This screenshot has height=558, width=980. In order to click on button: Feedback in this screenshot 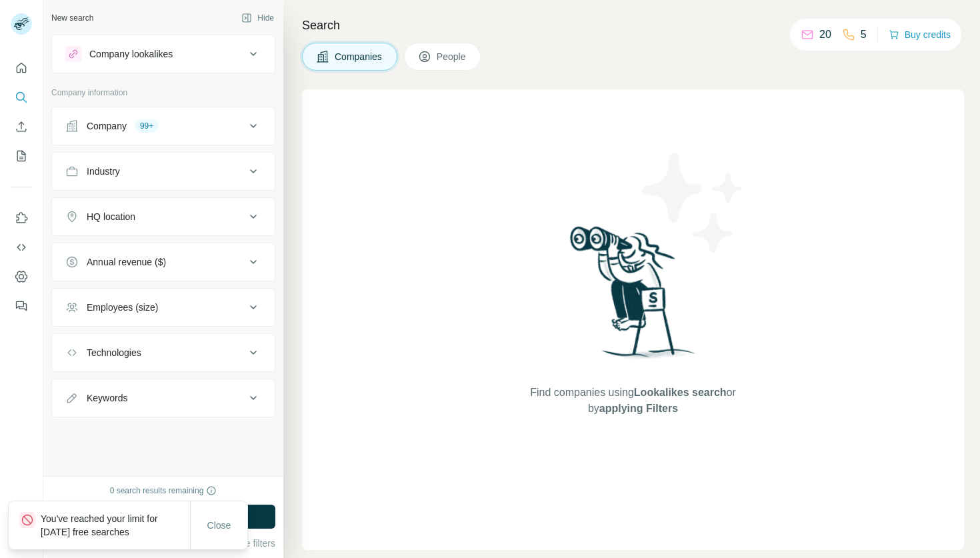, I will do `click(22, 306)`.